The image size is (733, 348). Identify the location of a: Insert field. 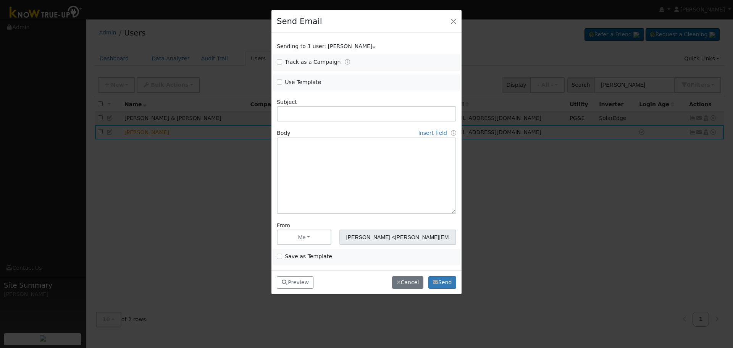
(433, 133).